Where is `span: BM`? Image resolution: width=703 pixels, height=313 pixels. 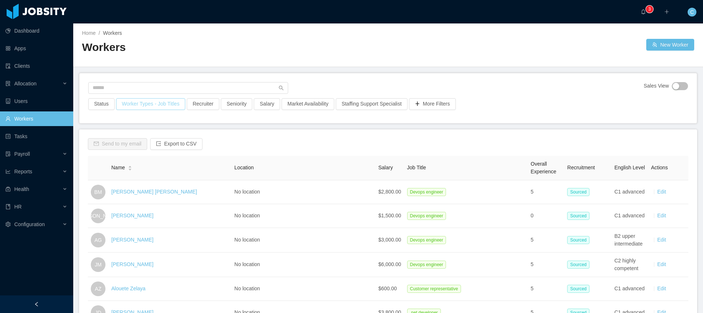 span: BM is located at coordinates (98, 192).